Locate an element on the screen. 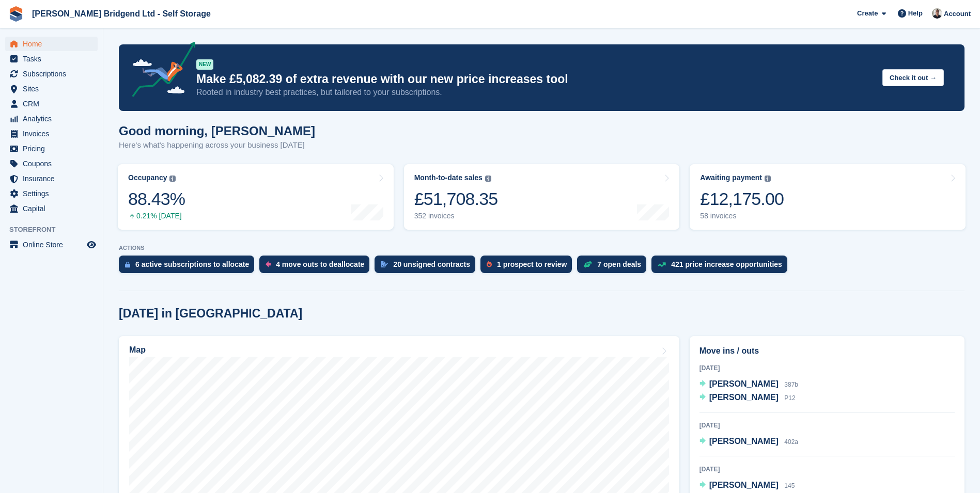  img: move_outs_to_deallocate_icon-f764333ba52eb49d3ac5e1228854f67142a1ed5810a6f6cc68b1a99e826820c5.svg is located at coordinates (268, 264).